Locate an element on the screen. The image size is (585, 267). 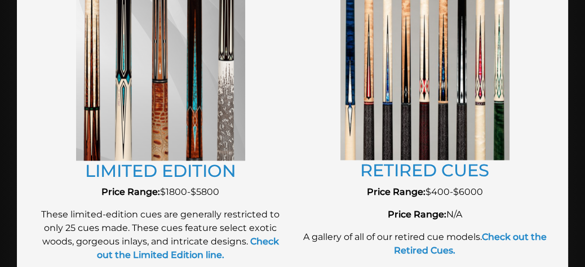
a: LIMITED EDITION is located at coordinates (160, 171).